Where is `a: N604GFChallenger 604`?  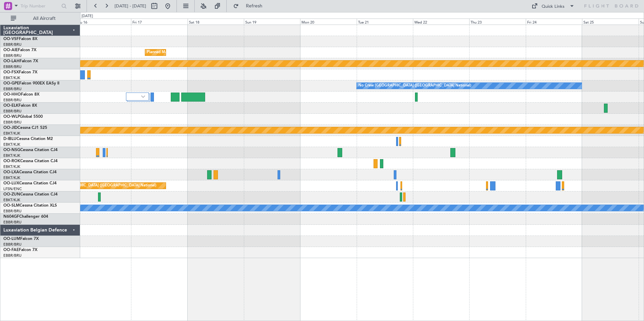
a: N604GFChallenger 604 is located at coordinates (26, 217).